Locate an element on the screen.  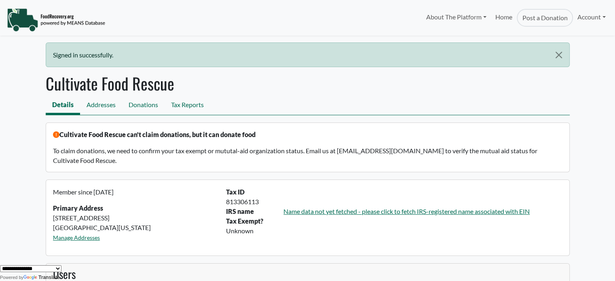
a: About The Platform is located at coordinates (456, 17).